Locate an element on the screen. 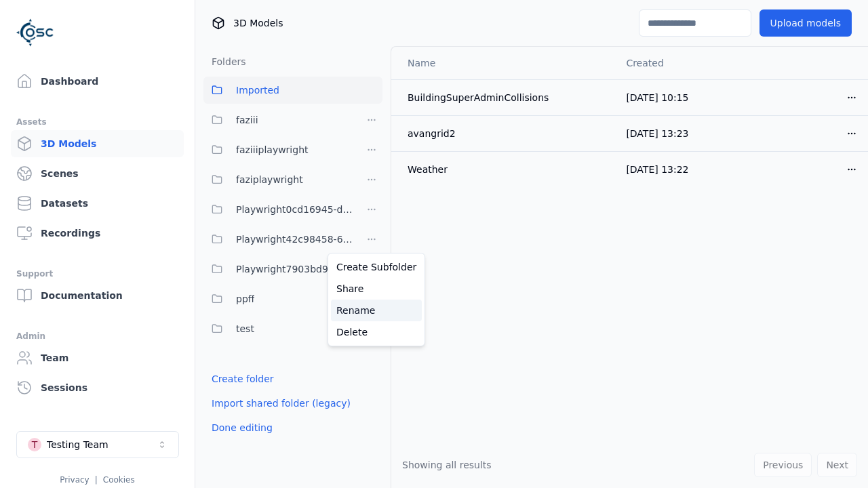 The image size is (868, 488). a: Create Subfolder is located at coordinates (376, 267).